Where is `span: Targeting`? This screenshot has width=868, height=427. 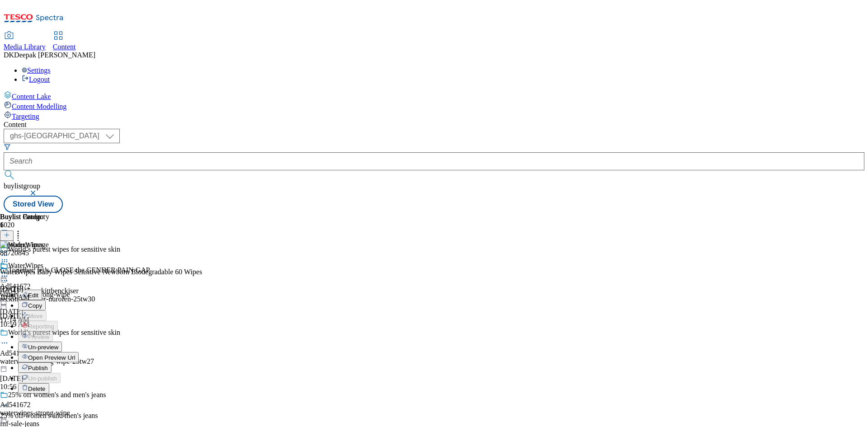
span: Targeting is located at coordinates (26, 117).